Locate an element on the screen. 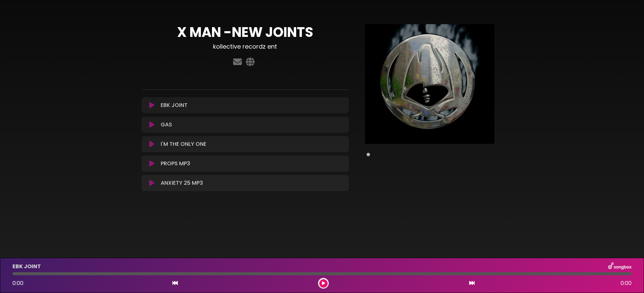 The height and width of the screenshot is (293, 644). img: Main Media is located at coordinates (430, 84).